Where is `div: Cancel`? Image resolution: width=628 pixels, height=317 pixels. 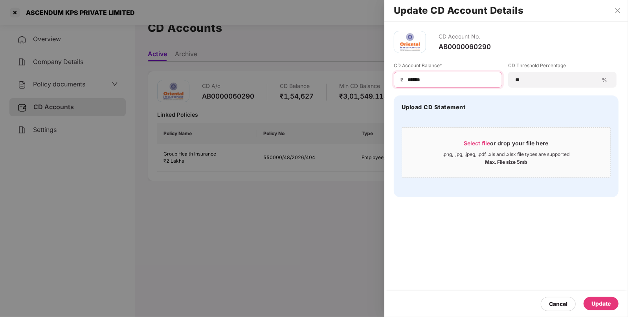
div: Cancel is located at coordinates (558, 304).